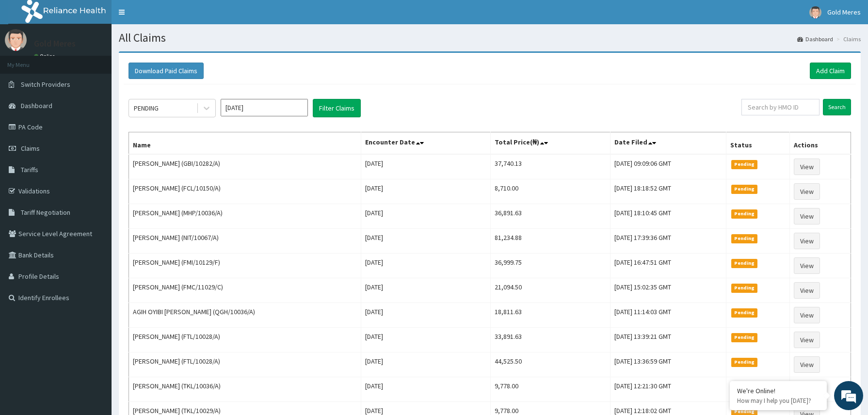 The height and width of the screenshot is (415, 868). What do you see at coordinates (549, 217) in the screenshot?
I see `td: 36,891.63` at bounding box center [549, 217].